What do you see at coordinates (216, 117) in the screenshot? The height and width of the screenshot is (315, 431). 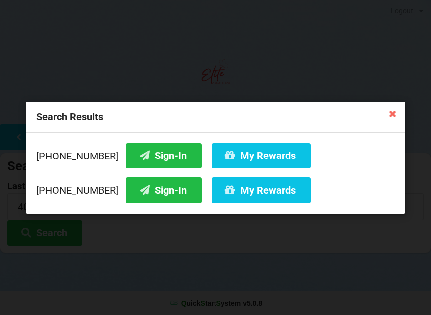 I see `div: Search Results` at bounding box center [216, 117].